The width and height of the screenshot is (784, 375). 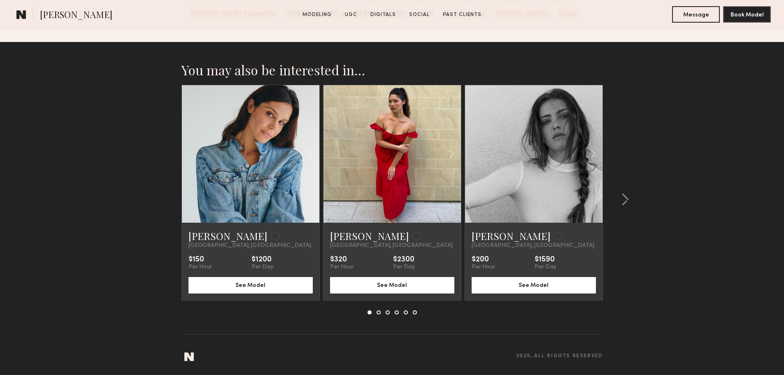 What do you see at coordinates (317, 15) in the screenshot?
I see `a: Modeling` at bounding box center [317, 15].